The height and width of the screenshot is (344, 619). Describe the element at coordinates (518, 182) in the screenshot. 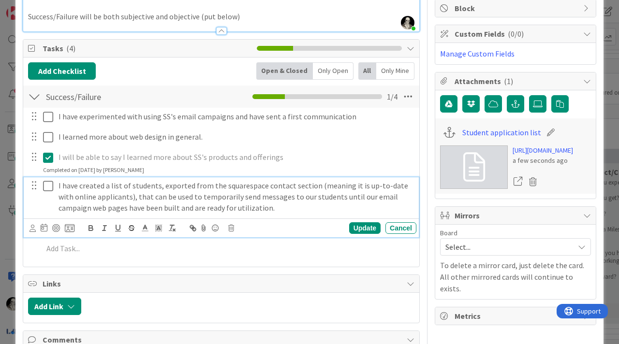

I see `a: Open` at that location.